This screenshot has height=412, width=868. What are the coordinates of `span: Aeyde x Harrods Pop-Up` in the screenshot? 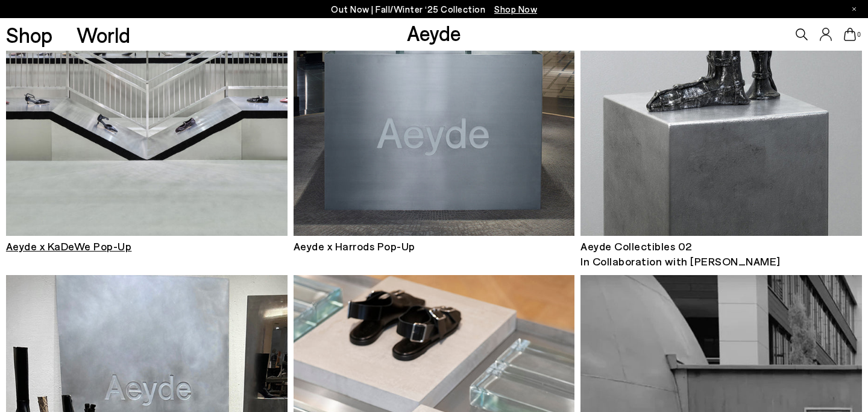 It's located at (354, 246).